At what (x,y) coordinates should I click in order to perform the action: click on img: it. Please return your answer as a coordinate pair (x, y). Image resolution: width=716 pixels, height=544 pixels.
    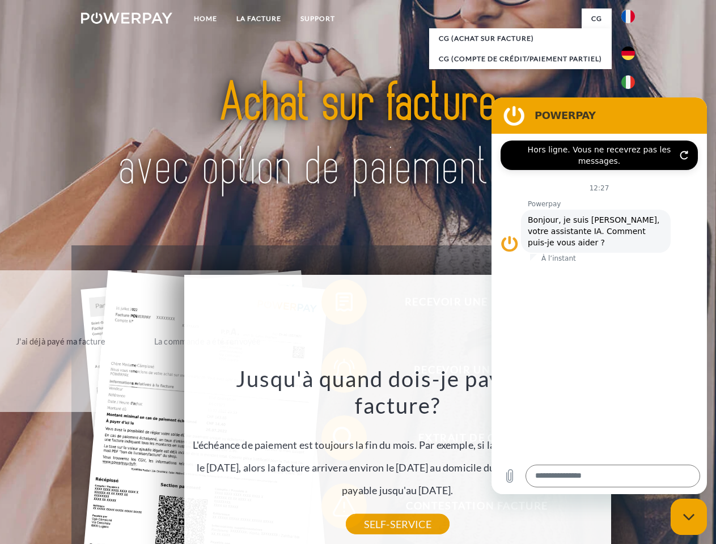
    Looking at the image, I should click on (628, 82).